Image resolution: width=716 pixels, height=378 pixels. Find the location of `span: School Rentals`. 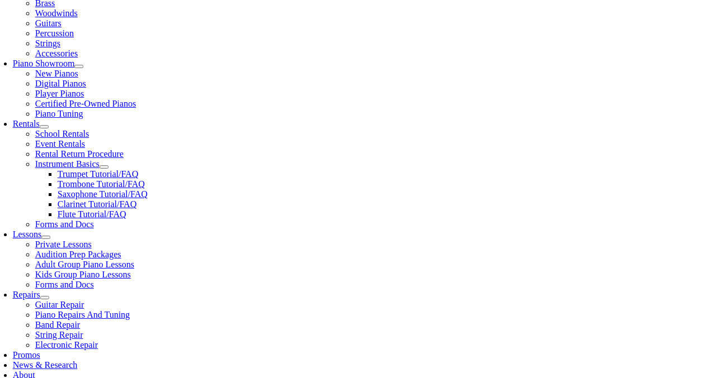

span: School Rentals is located at coordinates (62, 134).